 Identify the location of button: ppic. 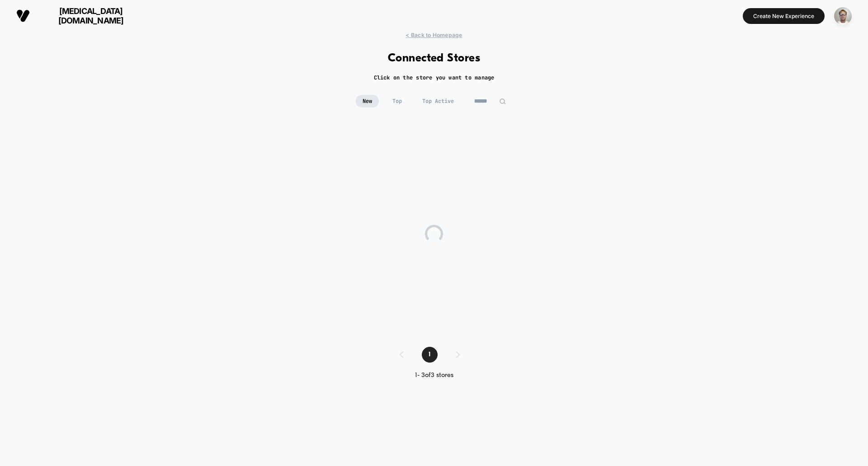
(842, 15).